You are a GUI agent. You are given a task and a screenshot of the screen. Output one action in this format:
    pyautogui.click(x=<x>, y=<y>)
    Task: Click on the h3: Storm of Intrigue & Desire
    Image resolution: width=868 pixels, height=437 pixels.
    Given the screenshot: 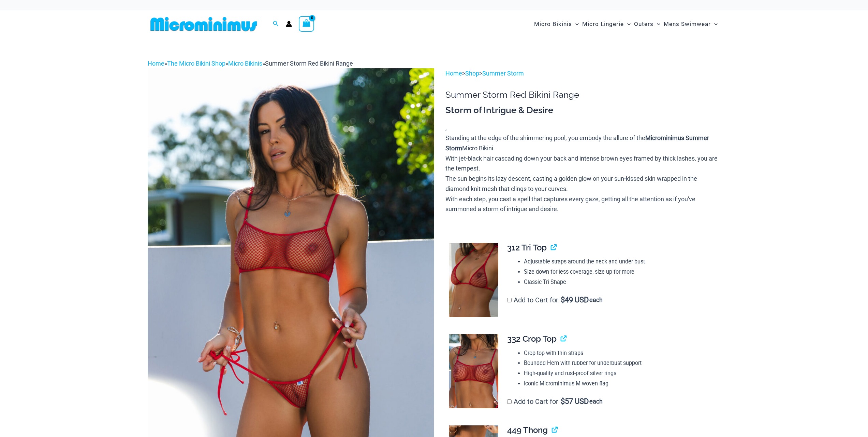 What is the action you would take?
    pyautogui.click(x=583, y=110)
    